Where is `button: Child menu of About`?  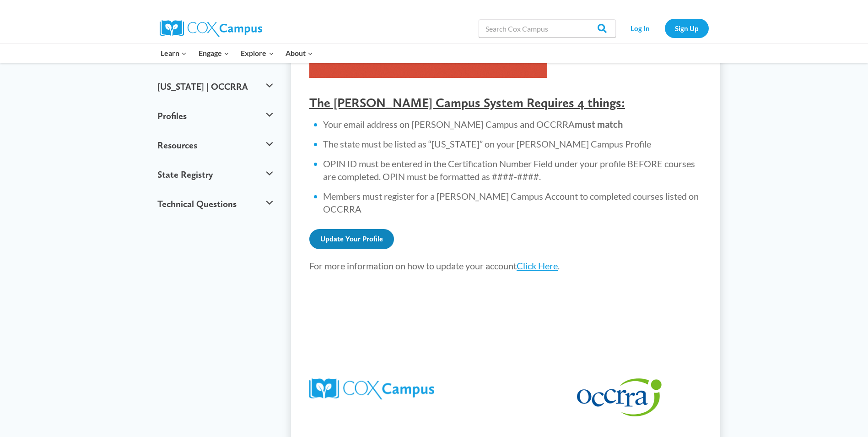
button: Child menu of About is located at coordinates (300, 53).